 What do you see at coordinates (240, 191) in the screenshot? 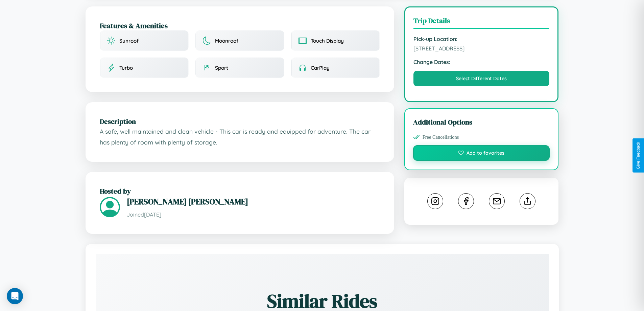
I see `h2: Hosted by` at bounding box center [240, 191].